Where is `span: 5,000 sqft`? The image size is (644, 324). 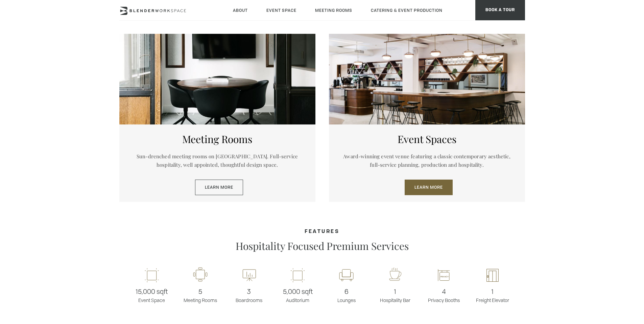
span: 5,000 sqft is located at coordinates (298, 291).